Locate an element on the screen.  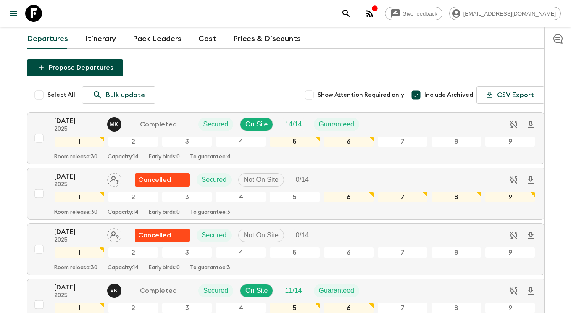
span: Milan Karamatić is located at coordinates (115, 123).